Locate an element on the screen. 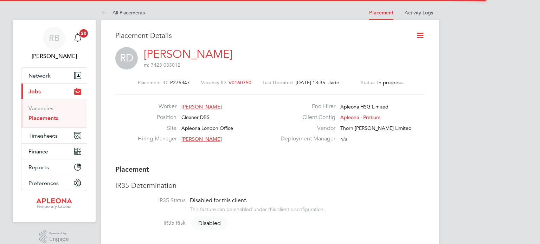 Image resolution: width=540 pixels, height=244 pixels. label: Site is located at coordinates (157, 128).